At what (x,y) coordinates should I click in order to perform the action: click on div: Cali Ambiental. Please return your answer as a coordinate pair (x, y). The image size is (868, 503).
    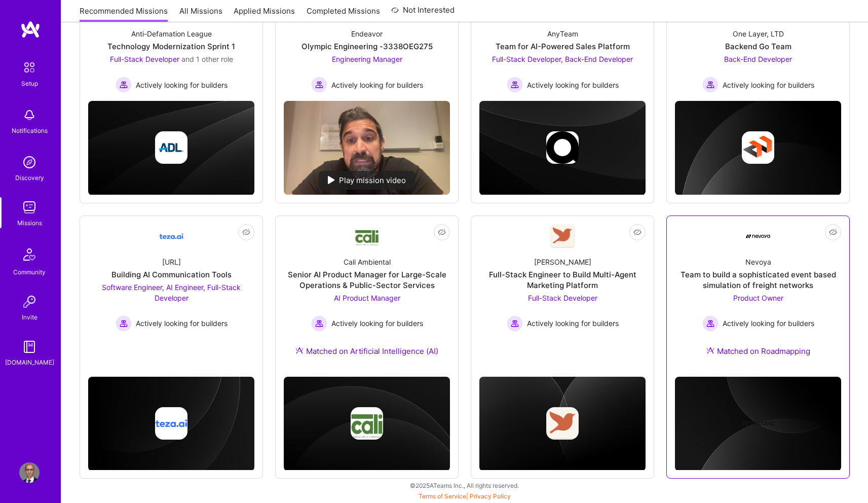
    Looking at the image, I should click on (367, 261).